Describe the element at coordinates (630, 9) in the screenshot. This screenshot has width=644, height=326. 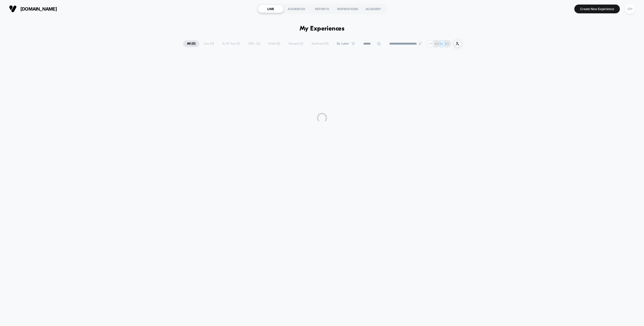
I see `div: OH` at that location.